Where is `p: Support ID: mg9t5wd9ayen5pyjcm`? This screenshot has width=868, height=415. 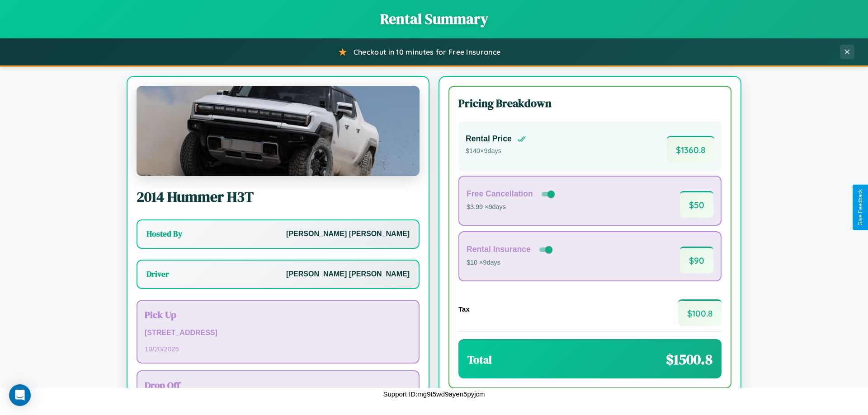
p: Support ID: mg9t5wd9ayen5pyjcm is located at coordinates (434, 394).